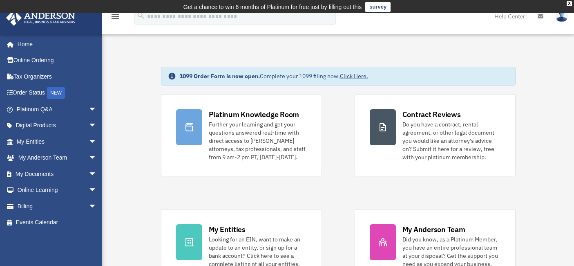 The image size is (574, 266). Describe the element at coordinates (57, 174) in the screenshot. I see `a: My Documentsarrow_drop_down` at that location.